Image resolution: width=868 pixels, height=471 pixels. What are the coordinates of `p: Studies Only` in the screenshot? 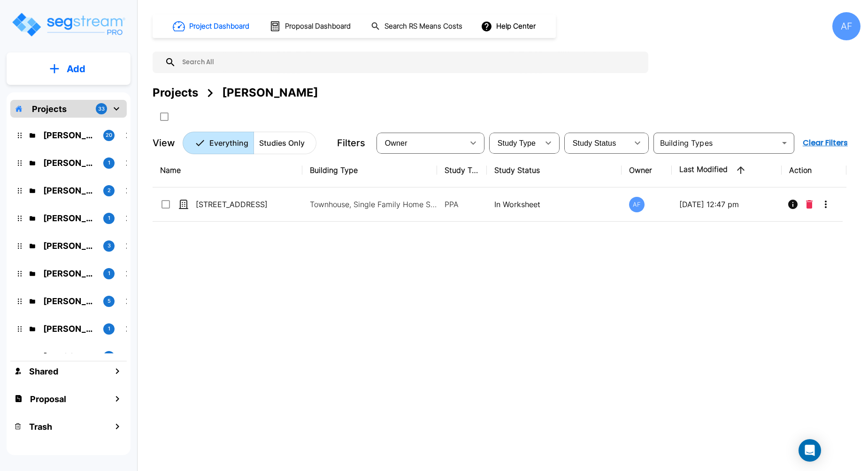 It's located at (281, 143).